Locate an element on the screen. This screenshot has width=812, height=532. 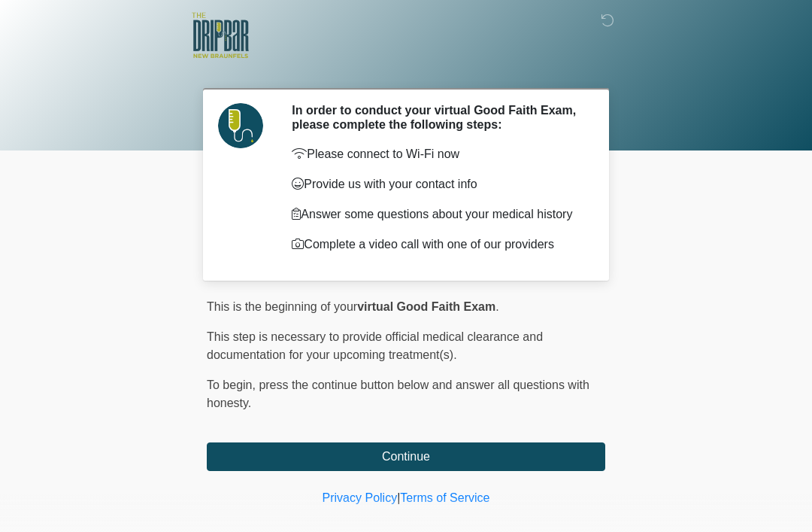
img: The DRIPBaR - New Braunfels Logo is located at coordinates (220, 36).